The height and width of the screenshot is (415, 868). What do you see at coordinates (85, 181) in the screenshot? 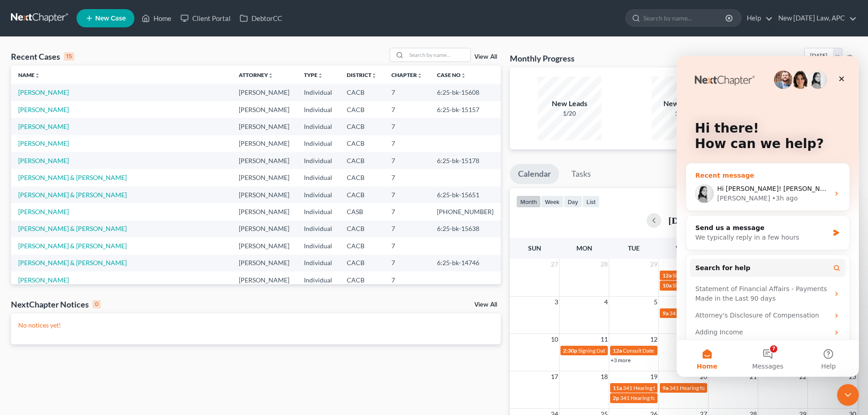
I see `div: We typically reply in a few hours` at bounding box center [85, 181].